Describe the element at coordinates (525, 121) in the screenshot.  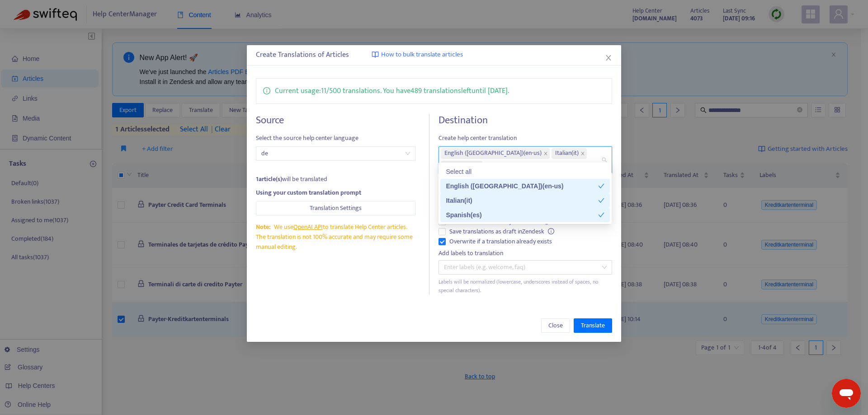
I see `h4: Destination` at that location.